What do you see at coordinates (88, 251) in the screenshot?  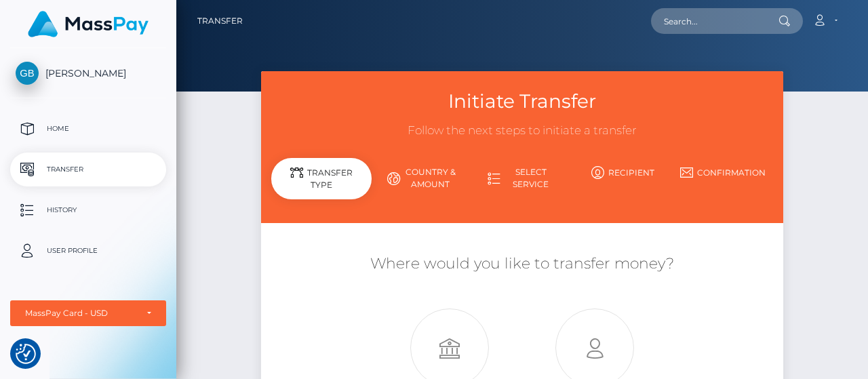 I see `a: User Profile` at bounding box center [88, 251].